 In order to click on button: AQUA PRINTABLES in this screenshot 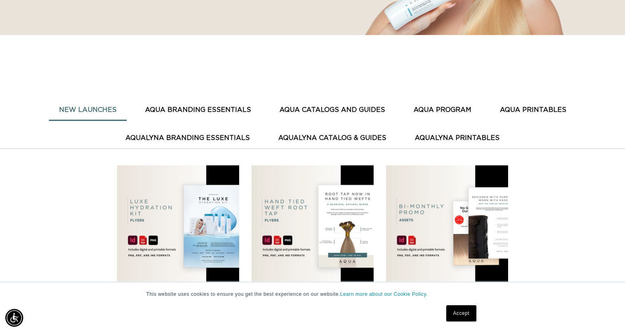, I will do `click(533, 110)`.